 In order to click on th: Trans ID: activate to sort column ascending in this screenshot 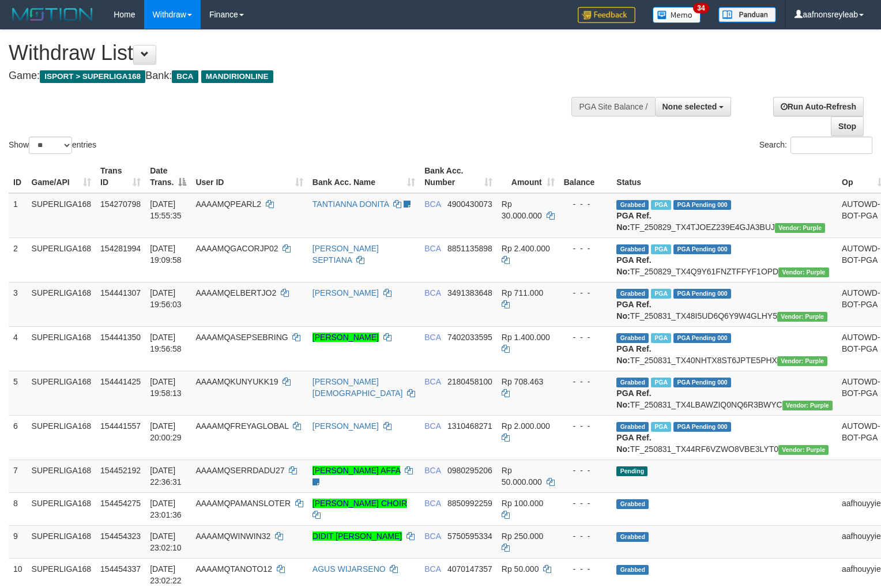, I will do `click(121, 177)`.